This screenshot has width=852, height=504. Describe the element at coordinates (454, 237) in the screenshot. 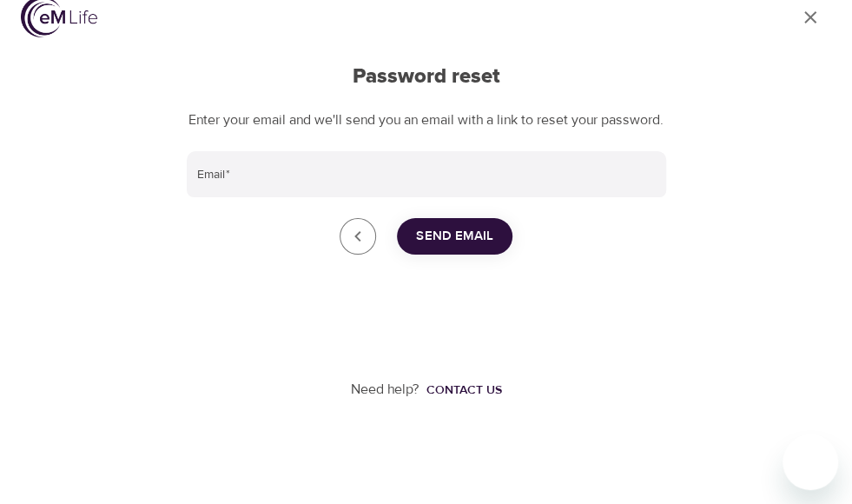

I see `span: Send Email` at that location.